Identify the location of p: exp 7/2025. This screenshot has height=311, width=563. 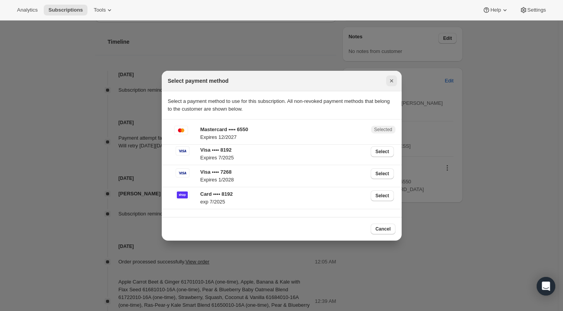
(283, 202).